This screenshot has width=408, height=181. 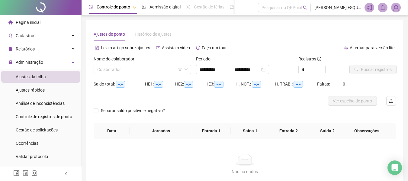 I want to click on span: lock, so click(x=11, y=62).